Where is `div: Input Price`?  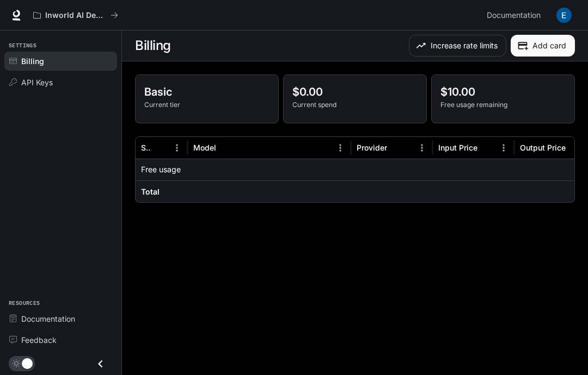
div: Input Price is located at coordinates (458, 147).